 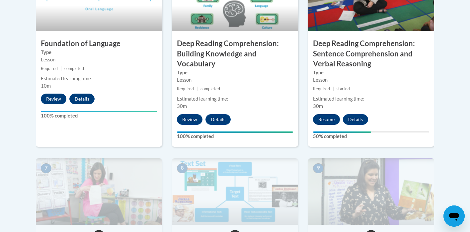 I want to click on button: Resume, so click(x=326, y=119).